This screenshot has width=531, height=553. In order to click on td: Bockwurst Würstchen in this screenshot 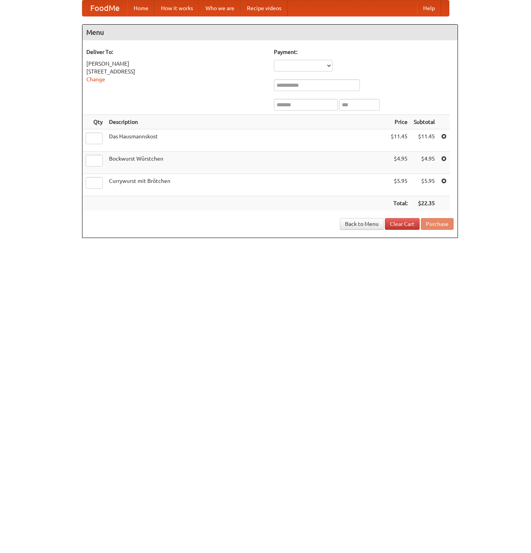, I will do `click(247, 163)`.